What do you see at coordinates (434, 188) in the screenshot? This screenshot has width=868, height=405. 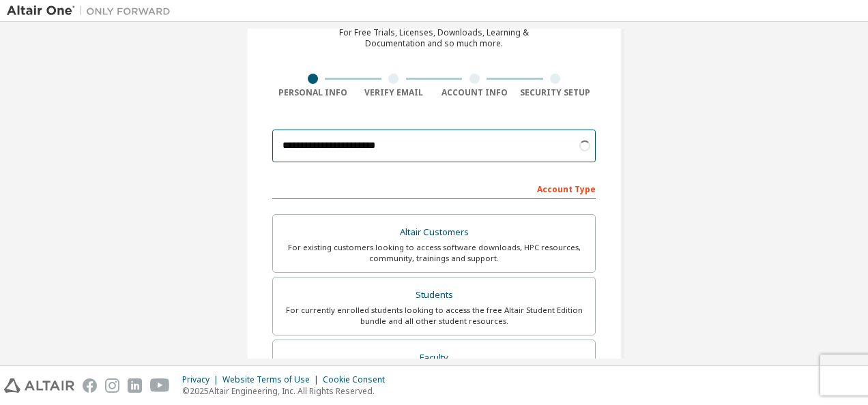 I see `div: Account Type` at bounding box center [434, 188].